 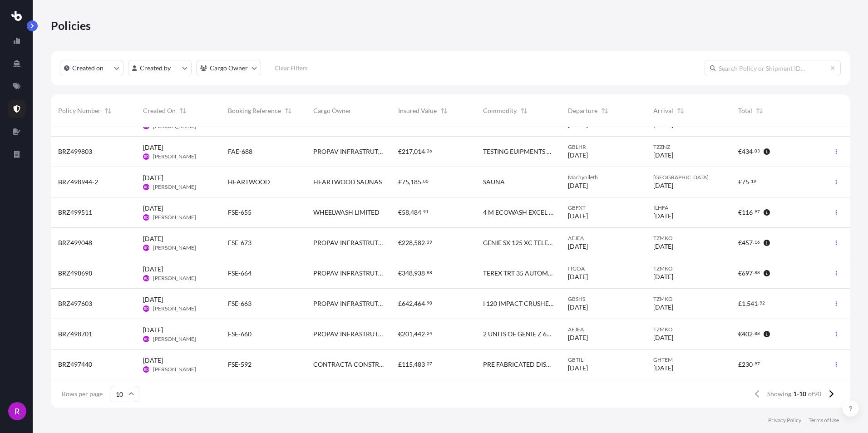 I want to click on span: Rows per page, so click(x=82, y=394).